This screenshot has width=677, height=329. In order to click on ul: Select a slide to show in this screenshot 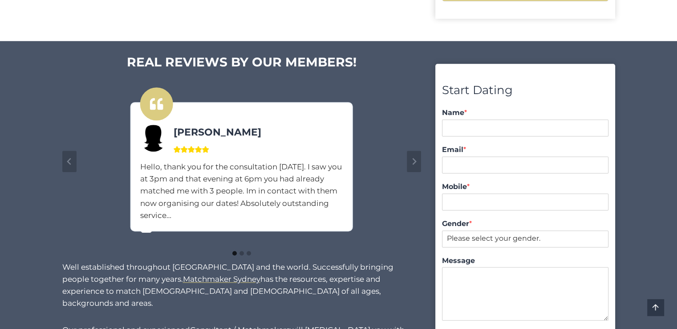, I will do `click(242, 252)`.